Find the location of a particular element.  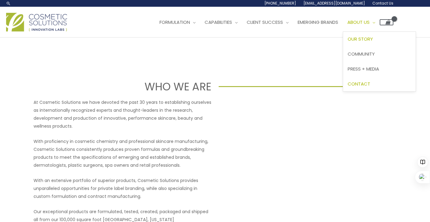

span: Capabilities is located at coordinates (219, 22).